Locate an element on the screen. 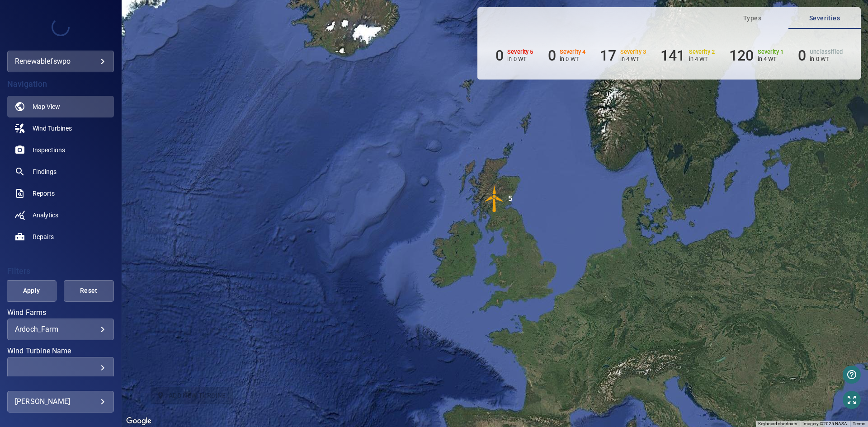 The height and width of the screenshot is (427, 868). span: Severities is located at coordinates (825, 18).